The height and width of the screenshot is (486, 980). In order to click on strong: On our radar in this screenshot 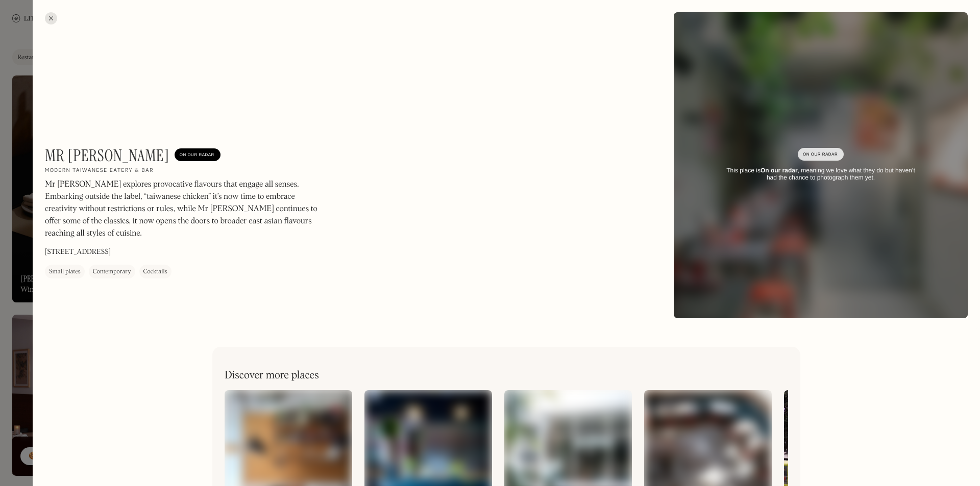, I will do `click(780, 171)`.